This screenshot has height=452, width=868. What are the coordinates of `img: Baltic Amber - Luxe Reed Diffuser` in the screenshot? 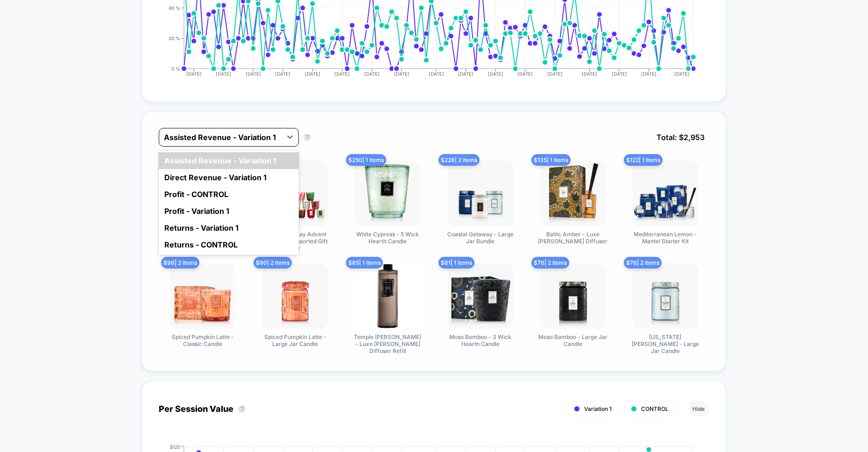 It's located at (573, 193).